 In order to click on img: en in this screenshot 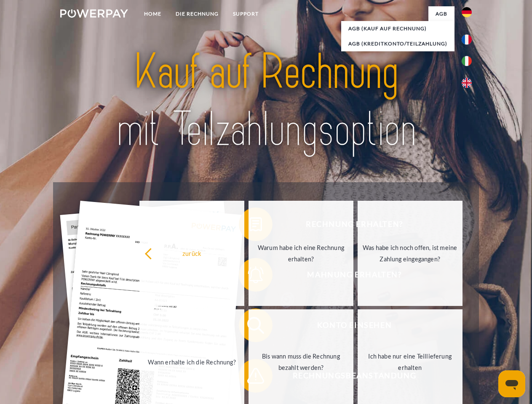, I will do `click(467, 83)`.